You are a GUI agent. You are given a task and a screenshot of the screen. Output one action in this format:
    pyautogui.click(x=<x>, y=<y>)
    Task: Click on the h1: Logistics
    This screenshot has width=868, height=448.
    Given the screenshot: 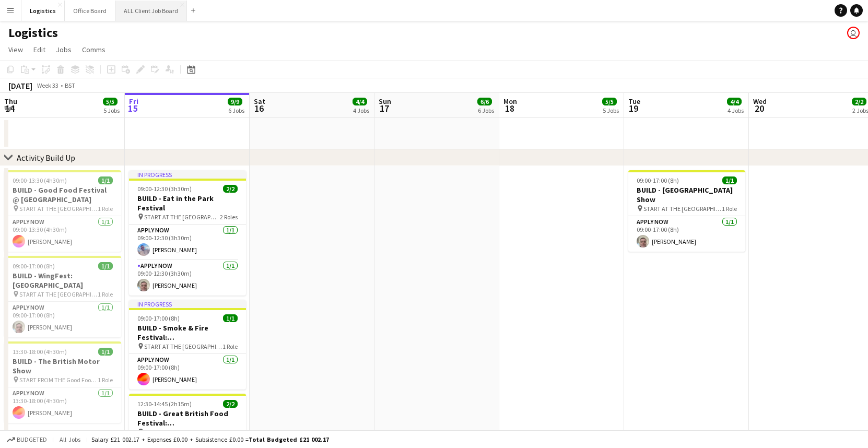 What is the action you would take?
    pyautogui.click(x=33, y=33)
    